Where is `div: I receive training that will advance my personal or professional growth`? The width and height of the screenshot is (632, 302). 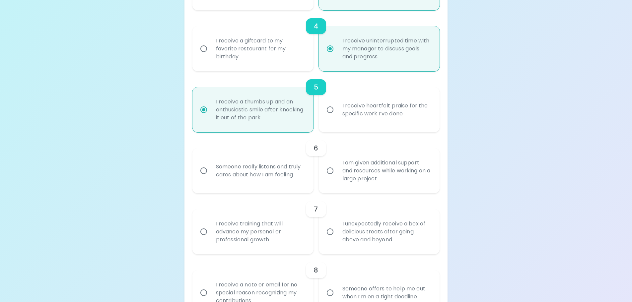 div: I receive training that will advance my personal or professional growth is located at coordinates (260, 232).